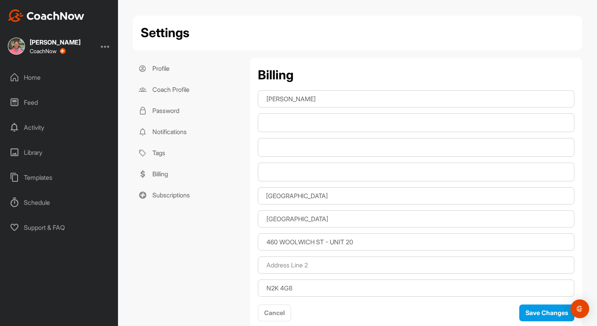 This screenshot has height=326, width=597. What do you see at coordinates (59, 228) in the screenshot?
I see `div: Support & FAQ` at bounding box center [59, 228].